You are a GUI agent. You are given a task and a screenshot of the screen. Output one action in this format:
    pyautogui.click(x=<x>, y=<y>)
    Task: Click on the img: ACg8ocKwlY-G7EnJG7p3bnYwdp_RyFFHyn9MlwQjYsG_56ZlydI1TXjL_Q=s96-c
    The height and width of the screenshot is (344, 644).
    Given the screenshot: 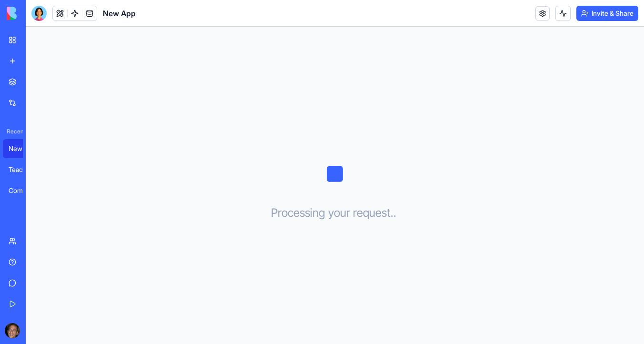 What is the action you would take?
    pyautogui.click(x=12, y=330)
    